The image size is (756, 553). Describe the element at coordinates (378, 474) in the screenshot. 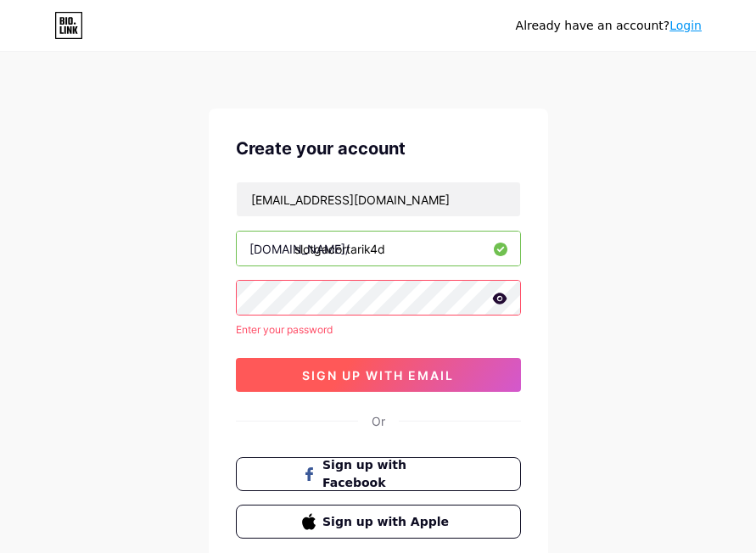

I see `a: Sign up with Facebook` at that location.